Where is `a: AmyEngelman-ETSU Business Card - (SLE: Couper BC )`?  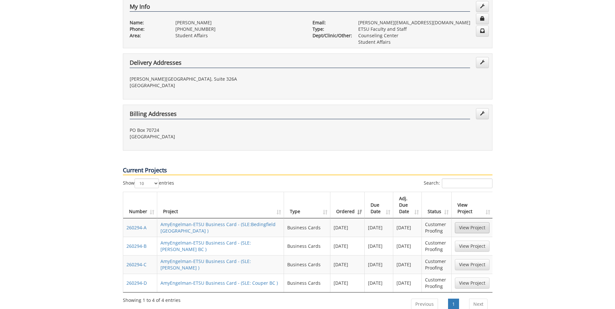 a: AmyEngelman-ETSU Business Card - (SLE: Couper BC ) is located at coordinates (219, 283).